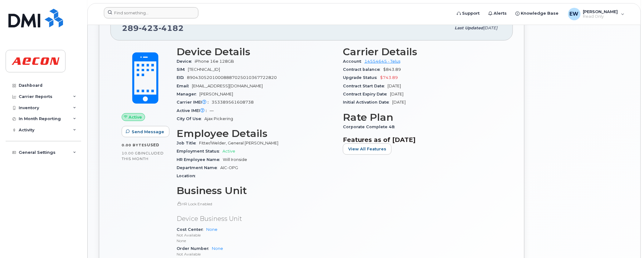 Image resolution: width=644 pixels, height=258 pixels. I want to click on span: Order Number, so click(194, 248).